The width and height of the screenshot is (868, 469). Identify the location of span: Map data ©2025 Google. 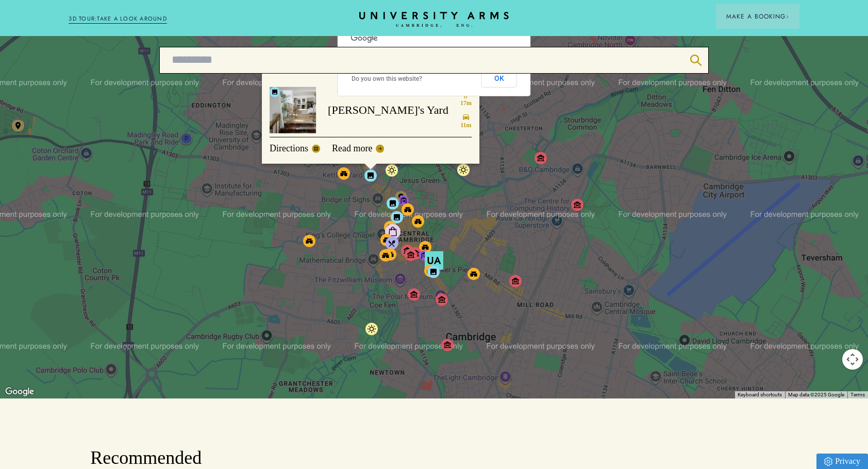
(816, 395).